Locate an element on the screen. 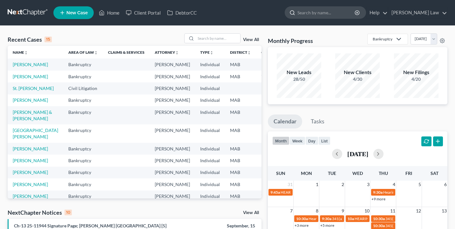 The width and height of the screenshot is (455, 229). span: 13 is located at coordinates (445, 211).